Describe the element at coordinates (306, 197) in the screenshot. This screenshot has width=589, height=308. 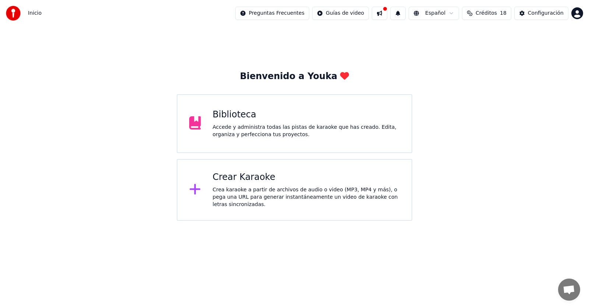
I see `div: Crea karaoke a partir de archivos de audio o video (MP3, MP4 y más), o pega una URL para generar ...` at that location.